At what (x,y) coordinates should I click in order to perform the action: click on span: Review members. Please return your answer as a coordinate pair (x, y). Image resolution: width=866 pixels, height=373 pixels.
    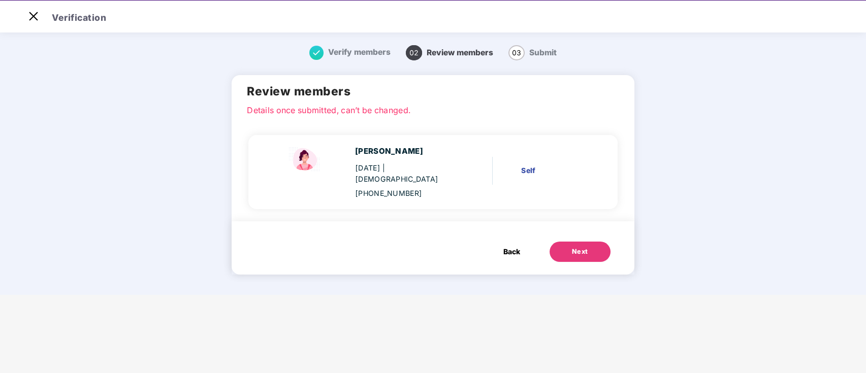
    Looking at the image, I should click on (459, 52).